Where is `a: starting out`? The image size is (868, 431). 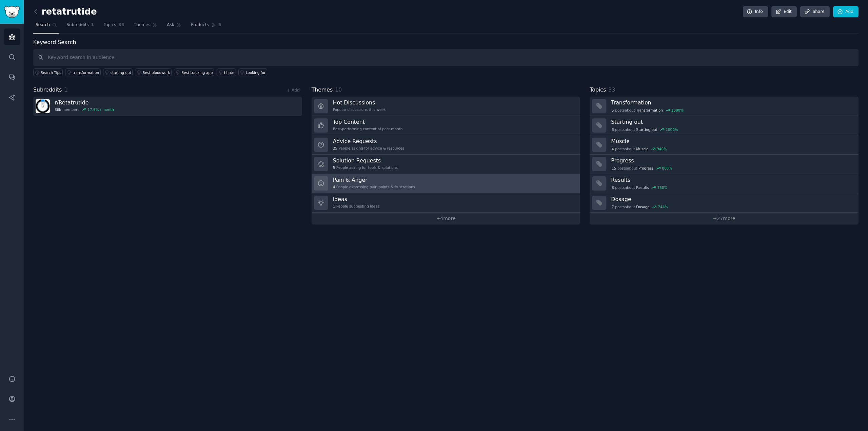
a: starting out is located at coordinates (118, 72).